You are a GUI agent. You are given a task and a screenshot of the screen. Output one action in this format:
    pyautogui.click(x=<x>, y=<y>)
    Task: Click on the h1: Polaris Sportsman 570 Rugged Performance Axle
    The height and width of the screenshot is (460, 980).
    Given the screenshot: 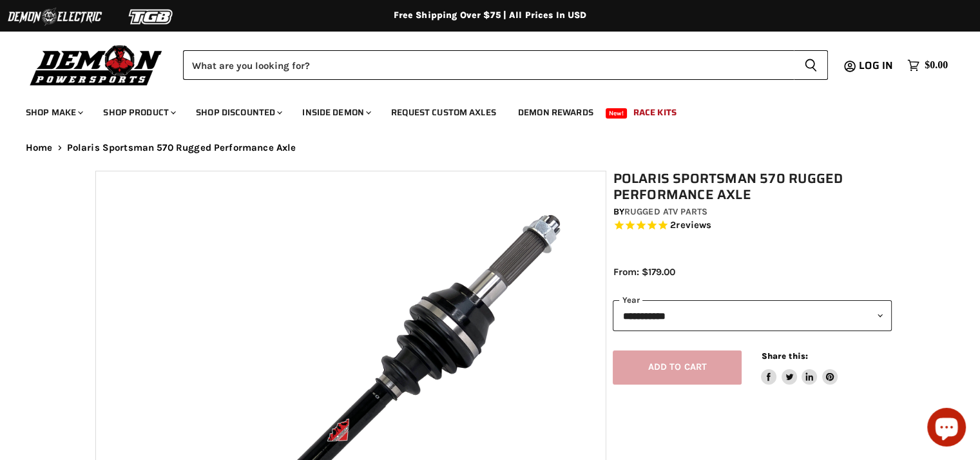 What is the action you would take?
    pyautogui.click(x=752, y=187)
    